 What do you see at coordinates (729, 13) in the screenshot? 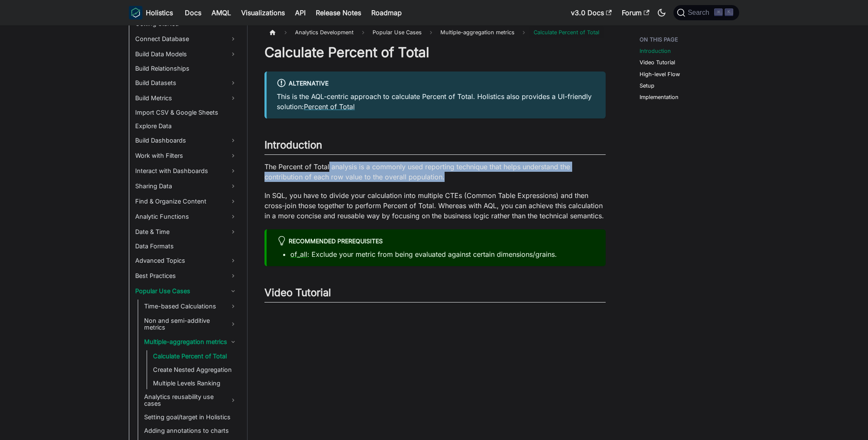
I see `kbd: K` at bounding box center [729, 13].